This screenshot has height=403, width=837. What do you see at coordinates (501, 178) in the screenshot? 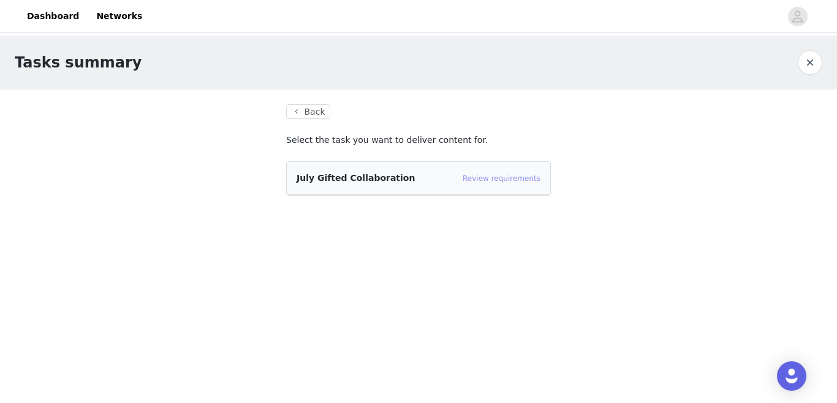
I see `a: Review requirements` at bounding box center [501, 178].